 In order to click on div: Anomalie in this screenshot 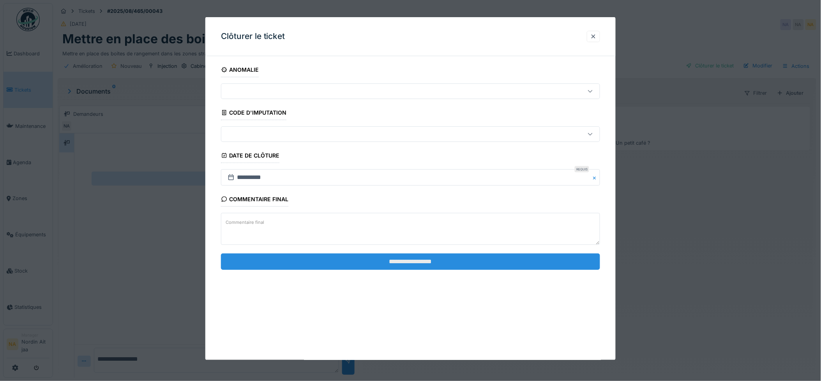, I will do `click(240, 70)`.